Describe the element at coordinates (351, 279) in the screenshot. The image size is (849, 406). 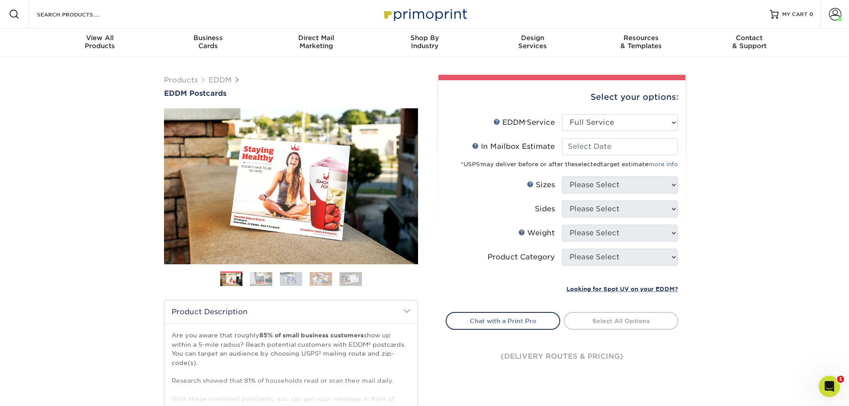
I see `img: EDDM 05` at that location.